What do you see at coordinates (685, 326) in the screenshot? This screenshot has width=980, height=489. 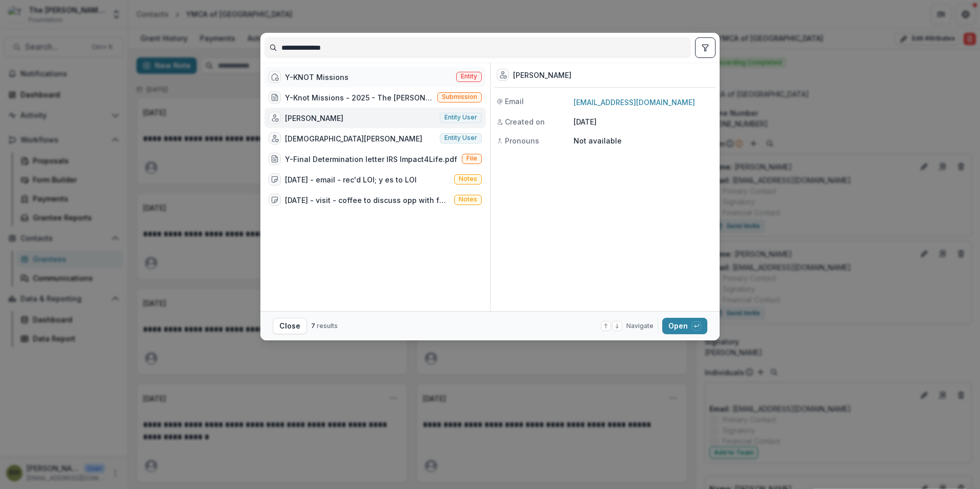 I see `button: Open` at bounding box center [685, 326].